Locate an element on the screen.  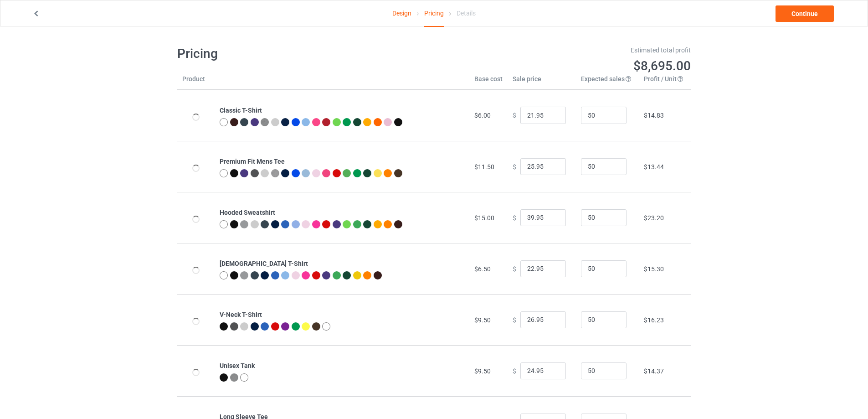
a: Design is located at coordinates (402, 13).